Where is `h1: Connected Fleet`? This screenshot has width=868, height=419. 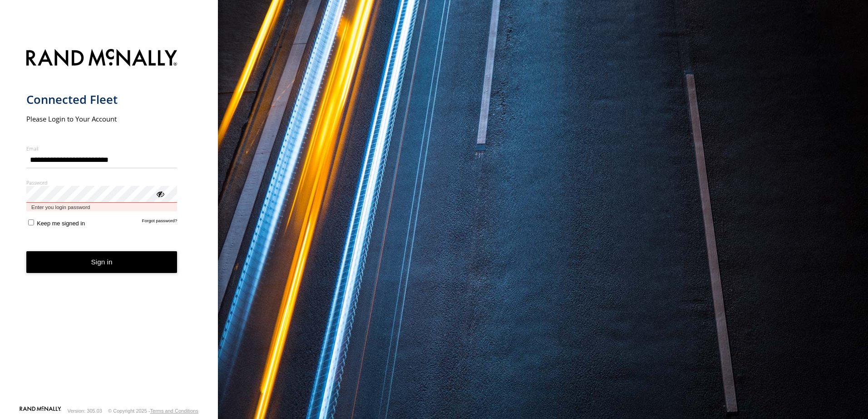 h1: Connected Fleet is located at coordinates (102, 100).